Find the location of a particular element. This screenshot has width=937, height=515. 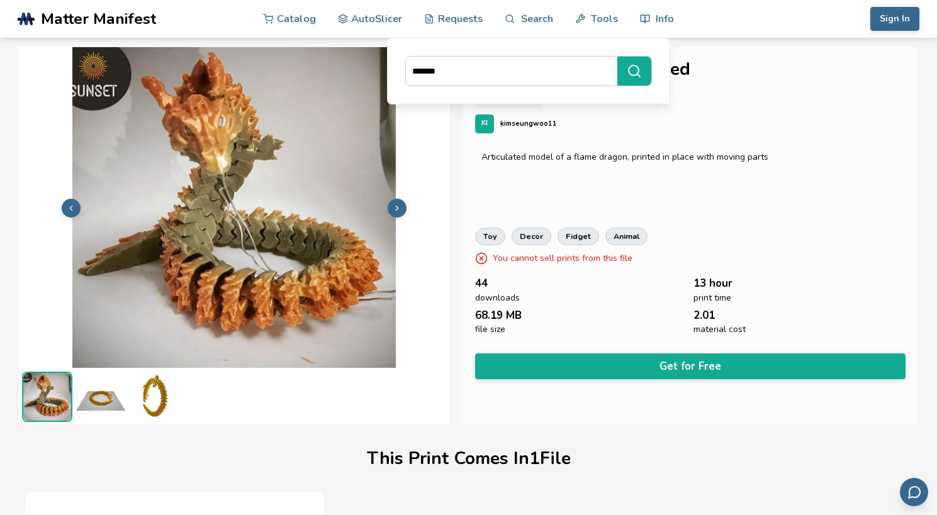

button: Send feedback via email is located at coordinates (914, 492).